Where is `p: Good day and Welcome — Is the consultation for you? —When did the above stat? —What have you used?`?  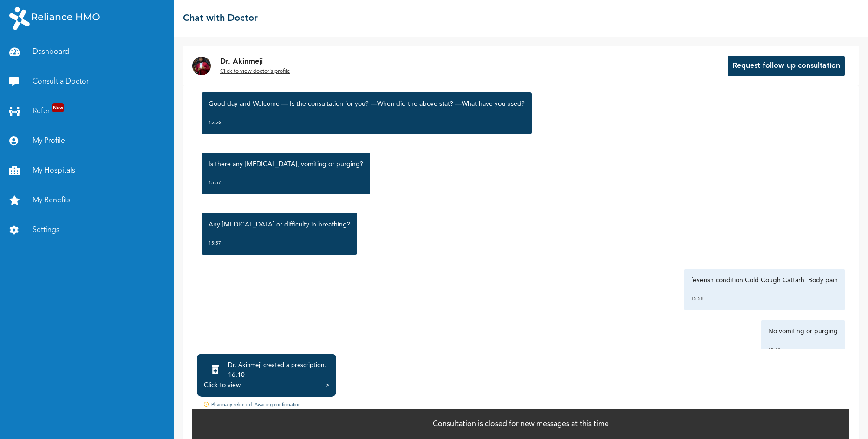
p: Good day and Welcome — Is the consultation for you? —When did the above stat? —What have you used? is located at coordinates (367, 104).